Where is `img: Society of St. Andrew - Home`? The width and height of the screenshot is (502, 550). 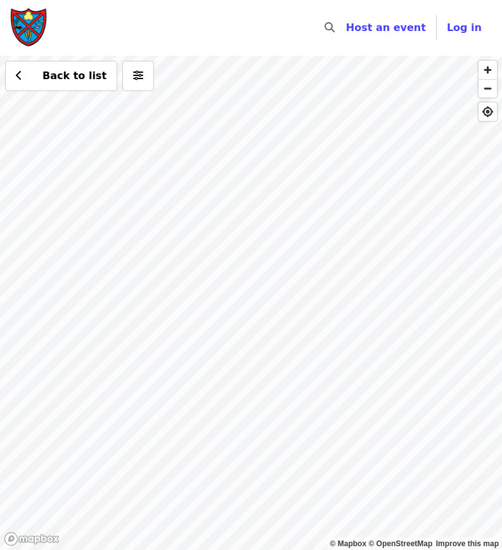 img: Society of St. Andrew - Home is located at coordinates (29, 28).